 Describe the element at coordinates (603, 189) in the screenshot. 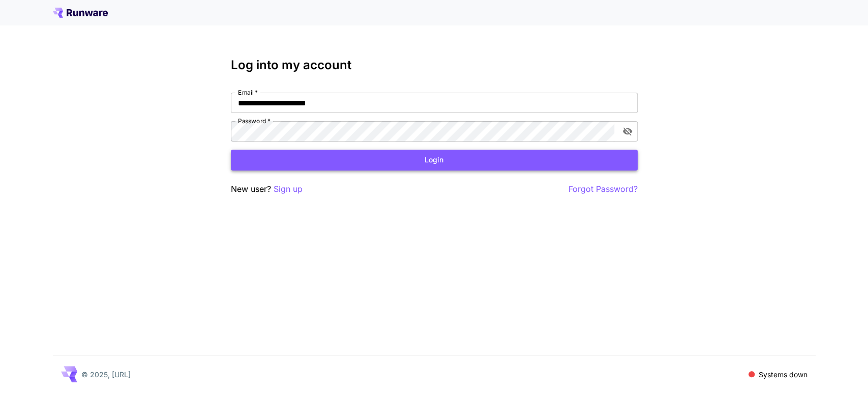

I see `p: Forgot Password?` at that location.